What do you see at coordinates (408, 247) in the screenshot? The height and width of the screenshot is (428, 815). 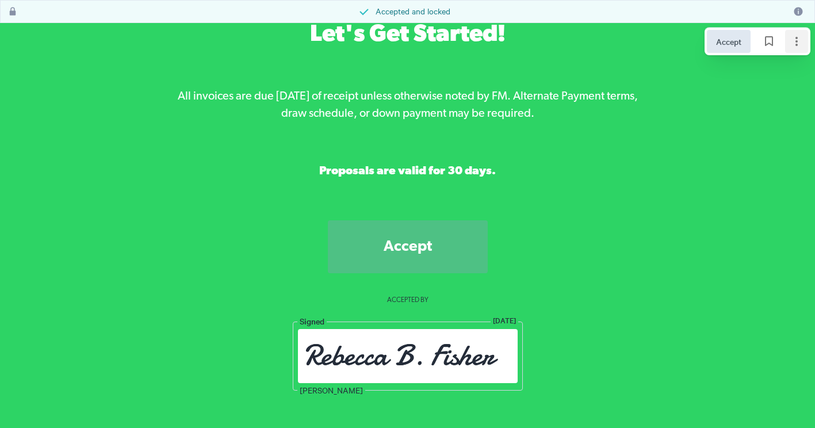 I see `span: Accept` at bounding box center [408, 247].